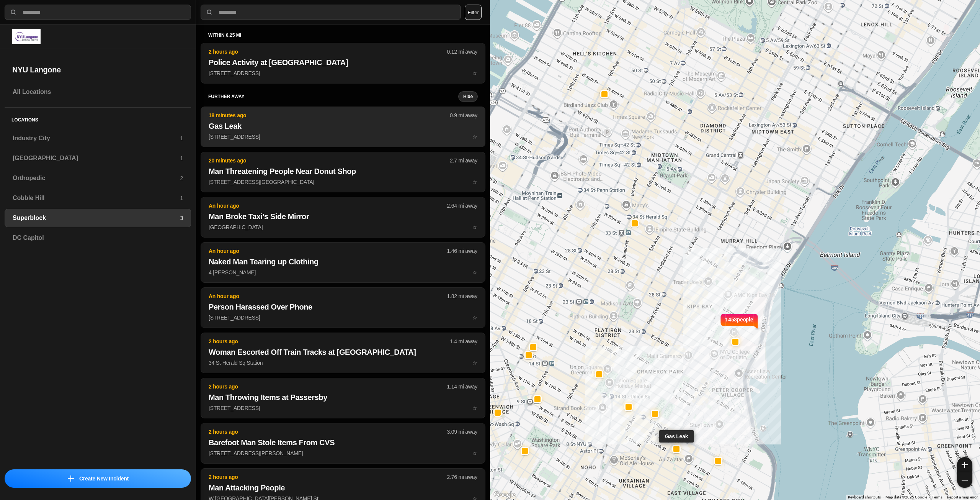 The image size is (980, 500). I want to click on button: Gas Leak, so click(677, 449).